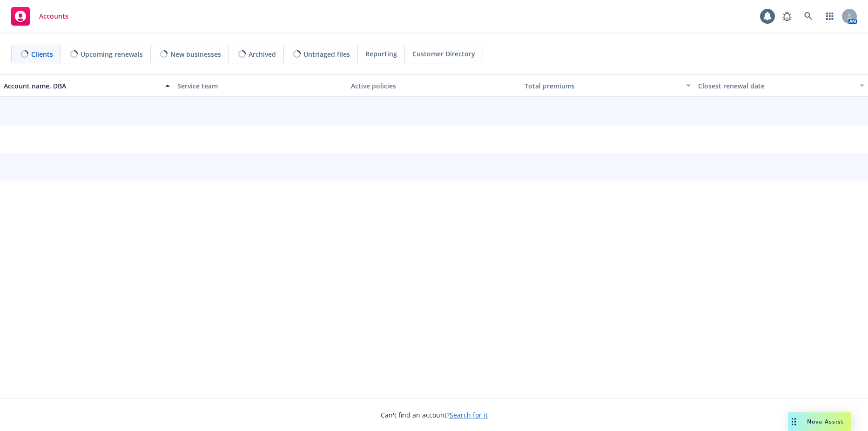  What do you see at coordinates (794, 422) in the screenshot?
I see `div: Drag to move` at bounding box center [794, 422].